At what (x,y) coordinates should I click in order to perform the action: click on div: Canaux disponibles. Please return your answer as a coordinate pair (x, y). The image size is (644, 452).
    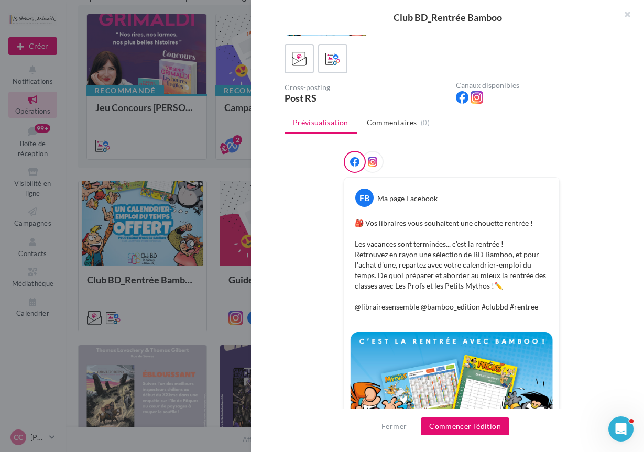
    Looking at the image, I should click on (537, 85).